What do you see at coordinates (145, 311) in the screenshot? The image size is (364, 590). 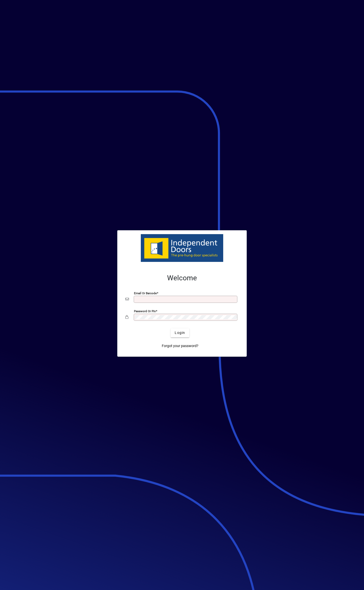 I see `mat-label: Password or Pin` at bounding box center [145, 311].